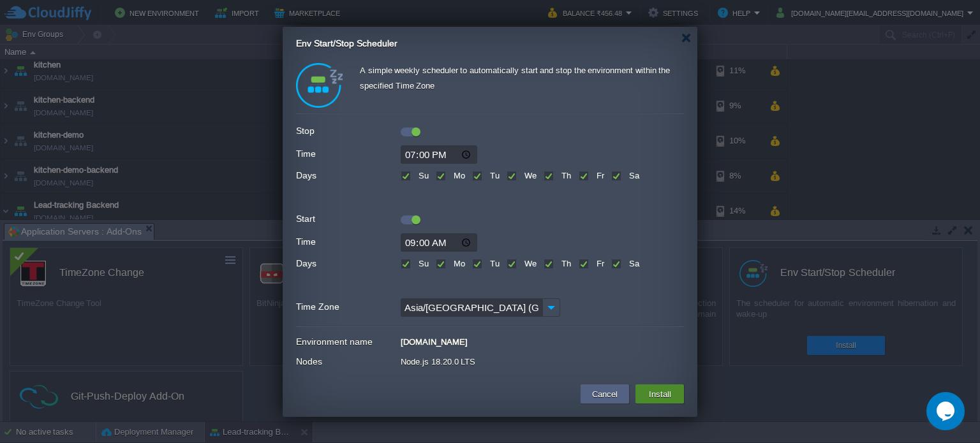 The width and height of the screenshot is (980, 443). What do you see at coordinates (522, 80) in the screenshot?
I see `div: A simple weekly scheduler to automatically start and stop the environment within the specified Ti...` at bounding box center [522, 80].